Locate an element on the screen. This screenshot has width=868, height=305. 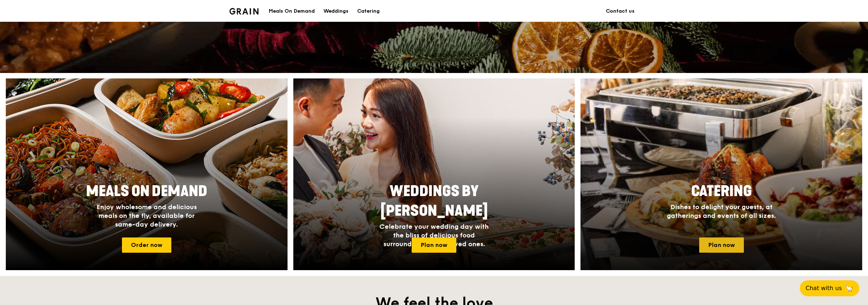
span: Catering is located at coordinates (721, 191).